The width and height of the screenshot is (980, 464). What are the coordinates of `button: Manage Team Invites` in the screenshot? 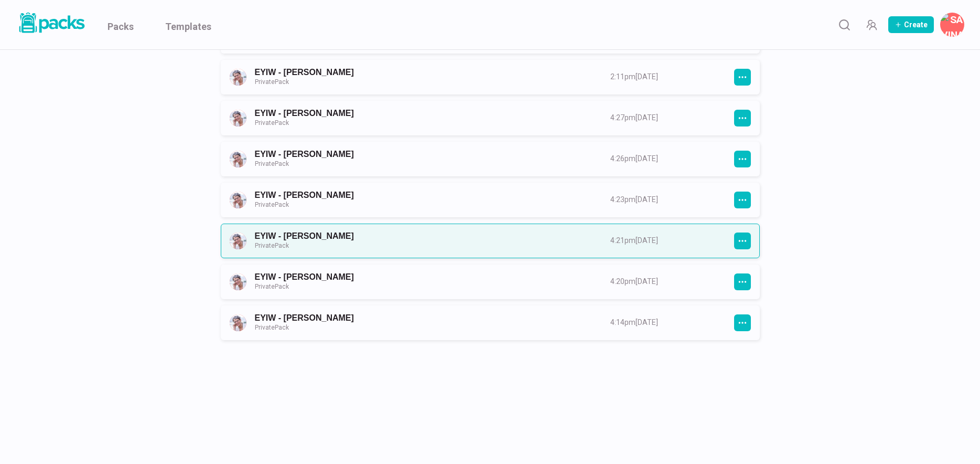 It's located at (872, 25).